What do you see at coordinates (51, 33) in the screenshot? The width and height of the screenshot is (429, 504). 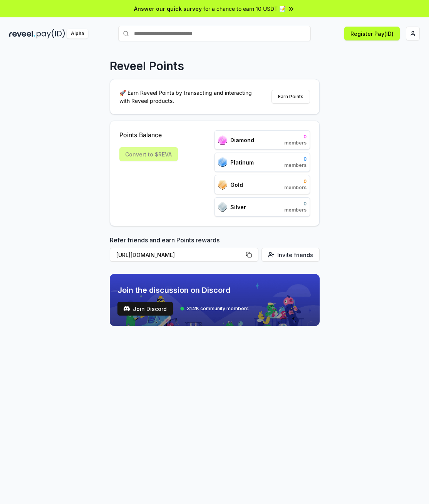 I see `img: pay_id` at bounding box center [51, 33].